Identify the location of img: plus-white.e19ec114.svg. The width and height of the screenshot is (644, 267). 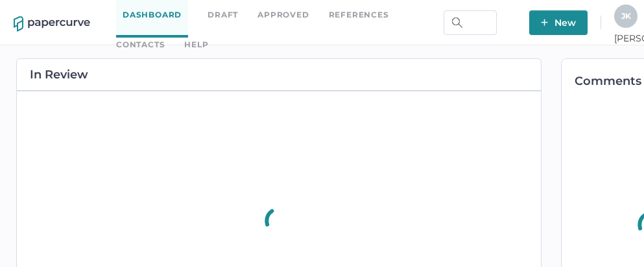
(544, 22).